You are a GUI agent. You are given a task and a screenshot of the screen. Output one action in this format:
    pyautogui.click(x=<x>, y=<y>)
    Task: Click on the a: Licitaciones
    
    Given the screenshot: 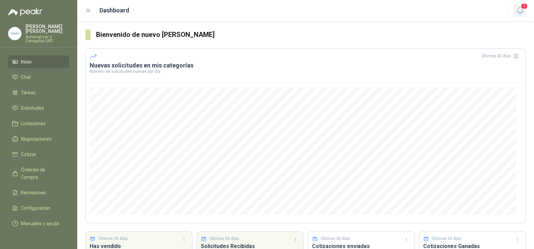 What is the action you would take?
    pyautogui.click(x=39, y=124)
    